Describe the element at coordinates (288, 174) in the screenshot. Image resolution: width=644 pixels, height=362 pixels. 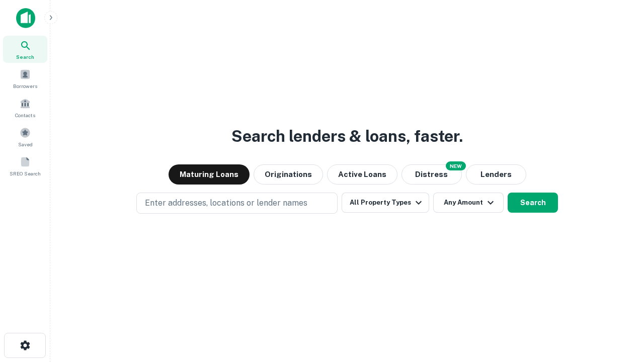
I see `button: Originations` at that location.